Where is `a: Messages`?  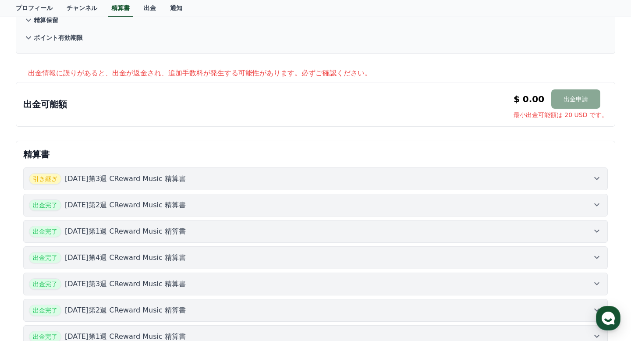 a: Messages is located at coordinates (85, 279).